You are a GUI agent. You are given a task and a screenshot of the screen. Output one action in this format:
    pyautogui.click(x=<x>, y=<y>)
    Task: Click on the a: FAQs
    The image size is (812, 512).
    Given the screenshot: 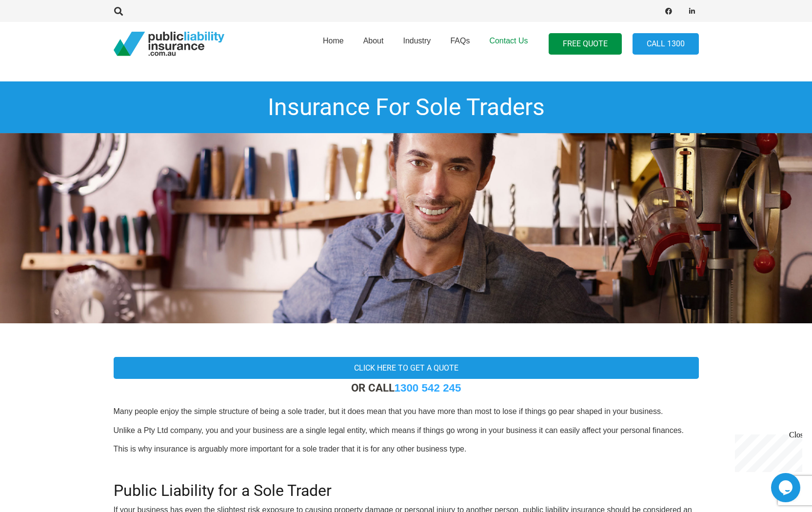 What is the action you would take?
    pyautogui.click(x=459, y=44)
    